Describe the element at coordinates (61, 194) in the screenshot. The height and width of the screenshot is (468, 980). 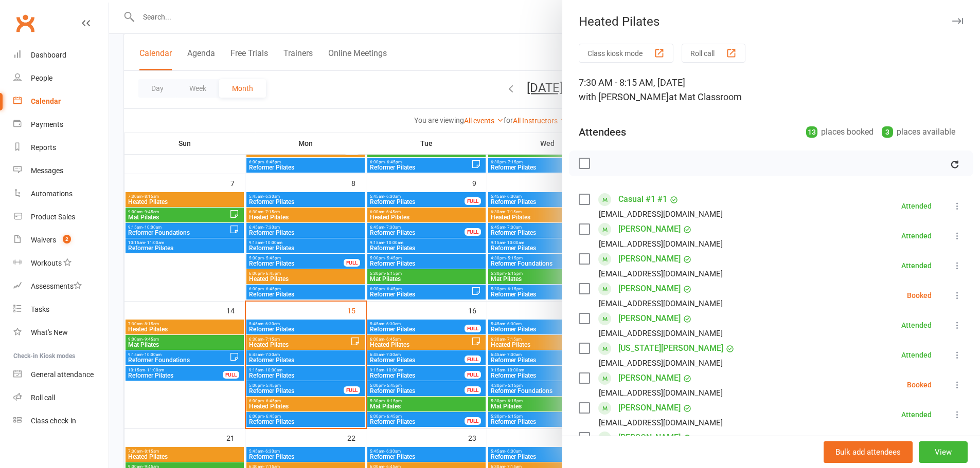
I see `a: Automations` at that location.